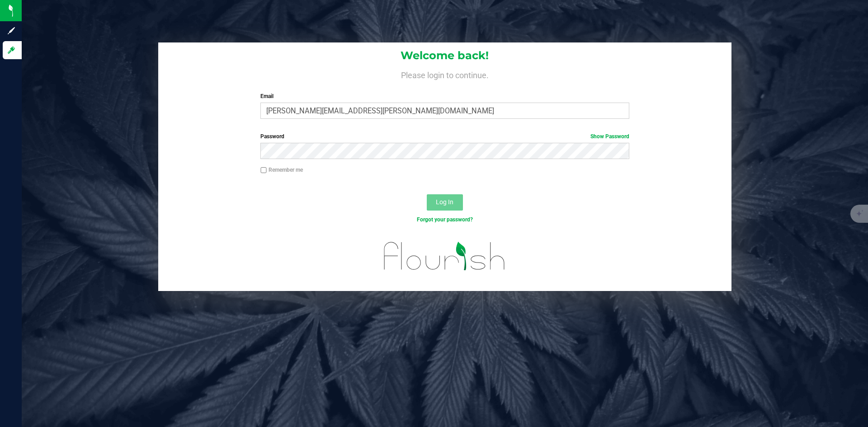 Image resolution: width=868 pixels, height=427 pixels. I want to click on h4: Please login to continue., so click(445, 74).